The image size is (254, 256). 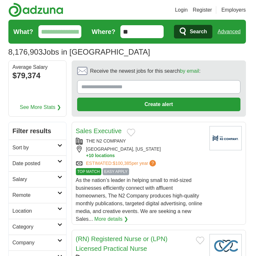 What do you see at coordinates (145, 71) in the screenshot?
I see `span: Receive the newest jobs for this search :` at bounding box center [145, 71].